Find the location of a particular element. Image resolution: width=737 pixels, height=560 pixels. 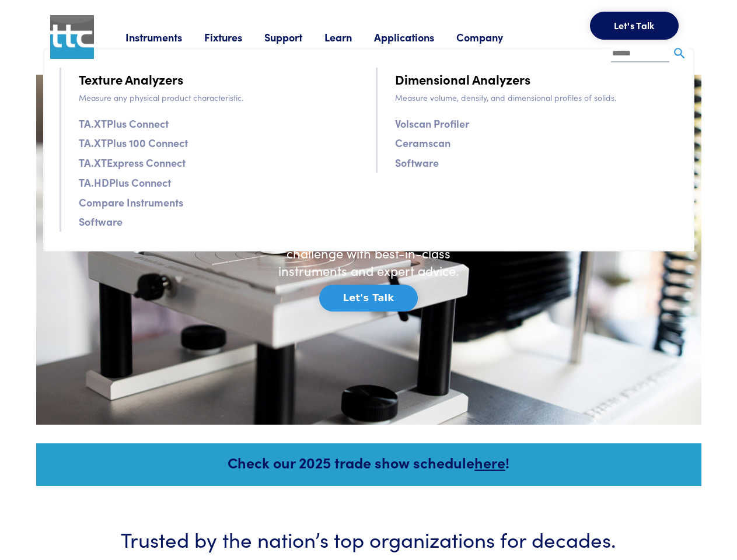

a: TA.XTPlus Connect is located at coordinates (124, 123).